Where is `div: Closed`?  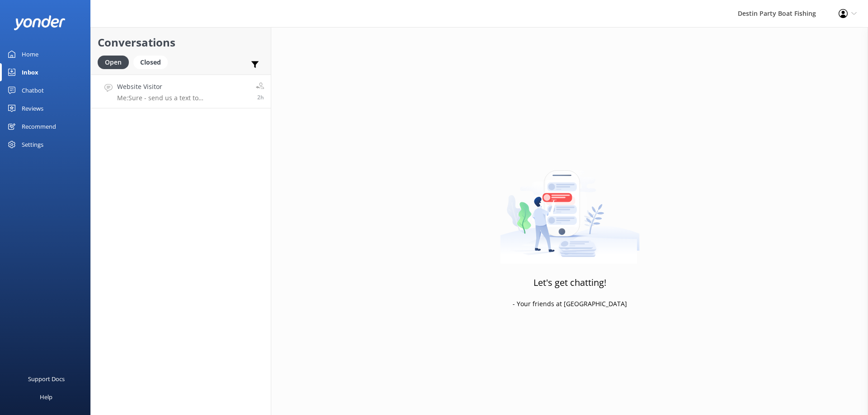
div: Closed is located at coordinates (150, 62).